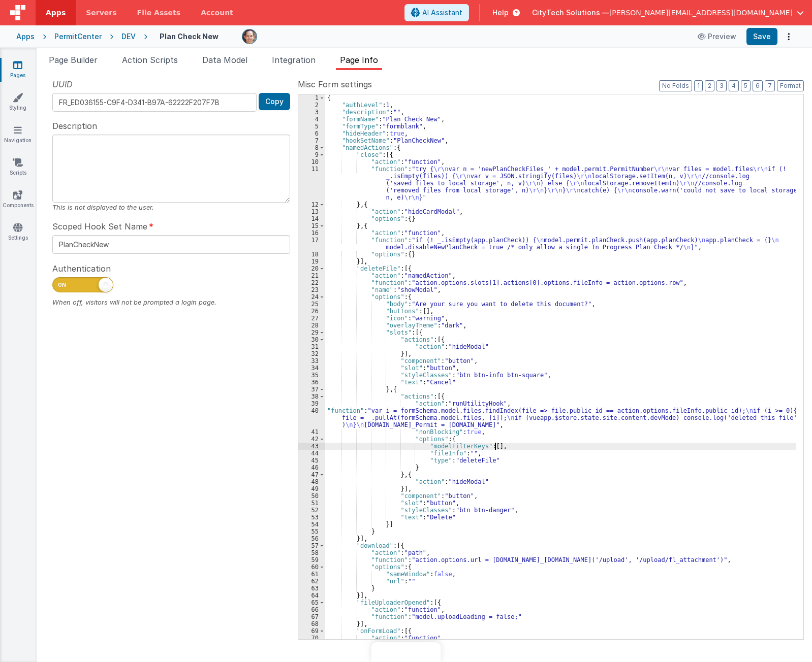  Describe the element at coordinates (312, 567) in the screenshot. I see `div: 60` at that location.